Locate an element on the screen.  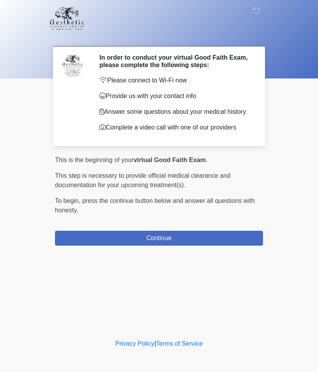
span: To begin, is located at coordinates (68, 201).